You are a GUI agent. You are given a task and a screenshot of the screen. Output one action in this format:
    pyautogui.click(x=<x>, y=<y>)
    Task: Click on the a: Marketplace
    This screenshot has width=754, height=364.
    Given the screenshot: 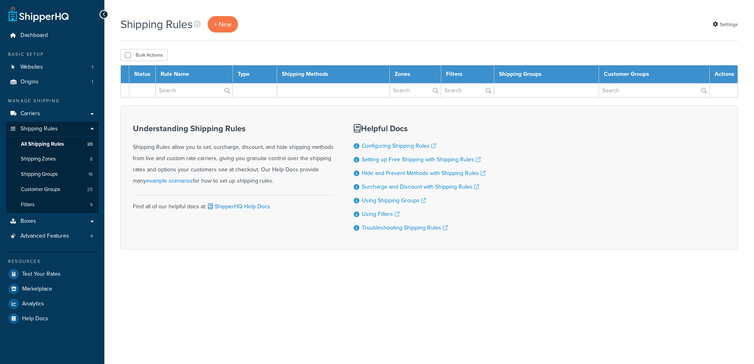 What is the action you would take?
    pyautogui.click(x=52, y=289)
    